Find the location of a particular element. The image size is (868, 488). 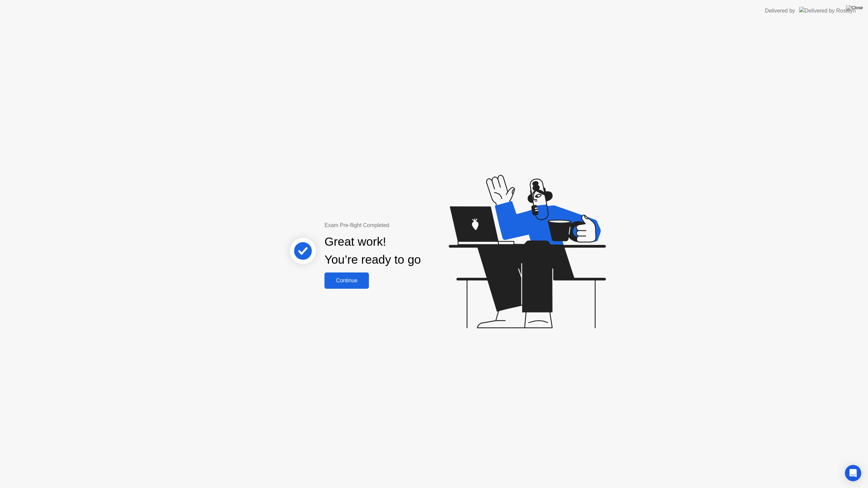

div: Exam Pre-flight Completed is located at coordinates (394, 225).